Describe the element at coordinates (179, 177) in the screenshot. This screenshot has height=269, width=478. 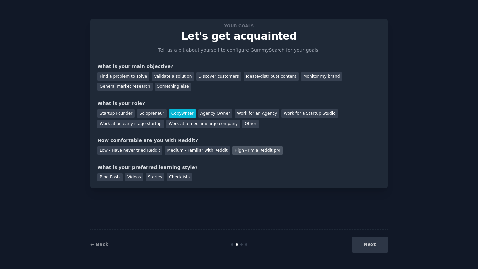
I see `div: Checklists` at that location.